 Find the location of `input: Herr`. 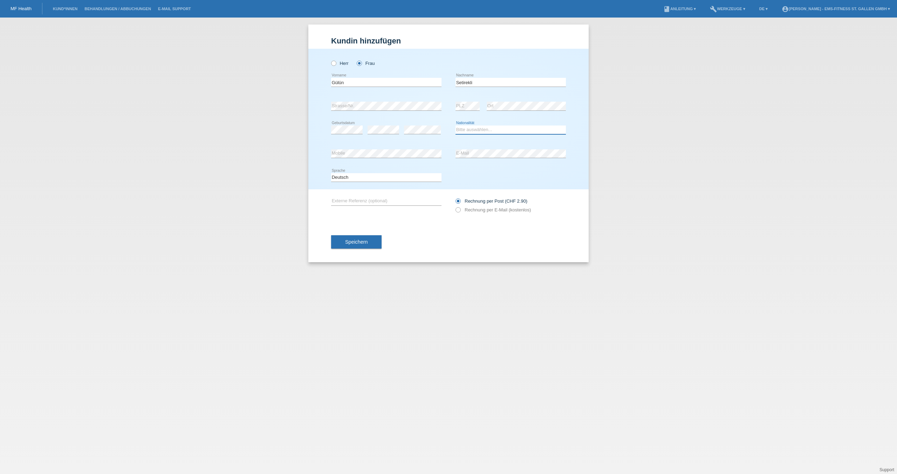

input: Herr is located at coordinates (333, 63).